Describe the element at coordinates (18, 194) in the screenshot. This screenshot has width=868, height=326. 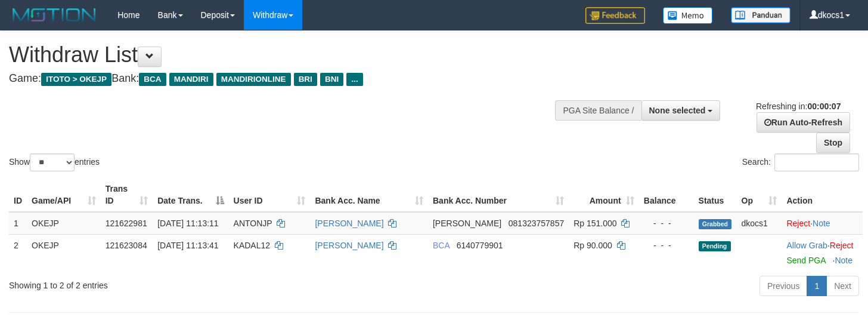
I see `th: ID` at that location.